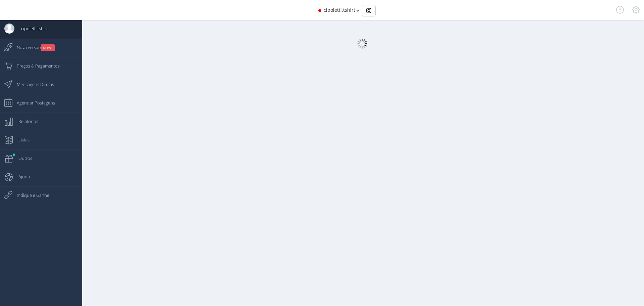  Describe the element at coordinates (21, 177) in the screenshot. I see `span: Ajuda` at that location.